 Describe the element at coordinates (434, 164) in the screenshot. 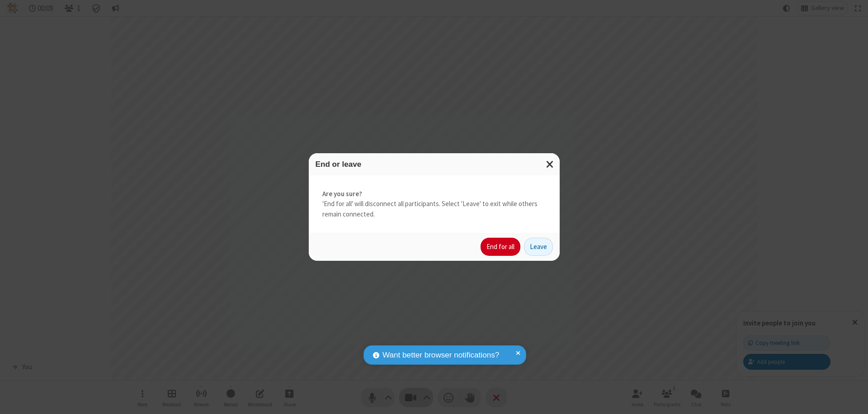

I see `h3: End or leave` at that location.